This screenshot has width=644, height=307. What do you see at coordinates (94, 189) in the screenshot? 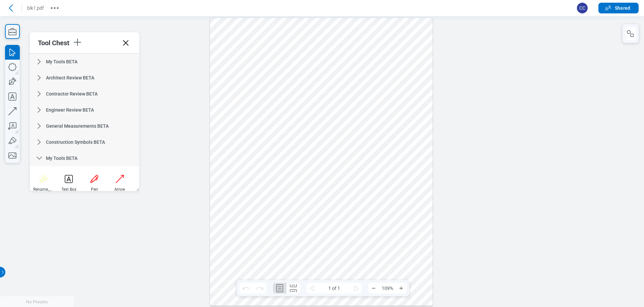
I see `div: Pen` at bounding box center [94, 189].